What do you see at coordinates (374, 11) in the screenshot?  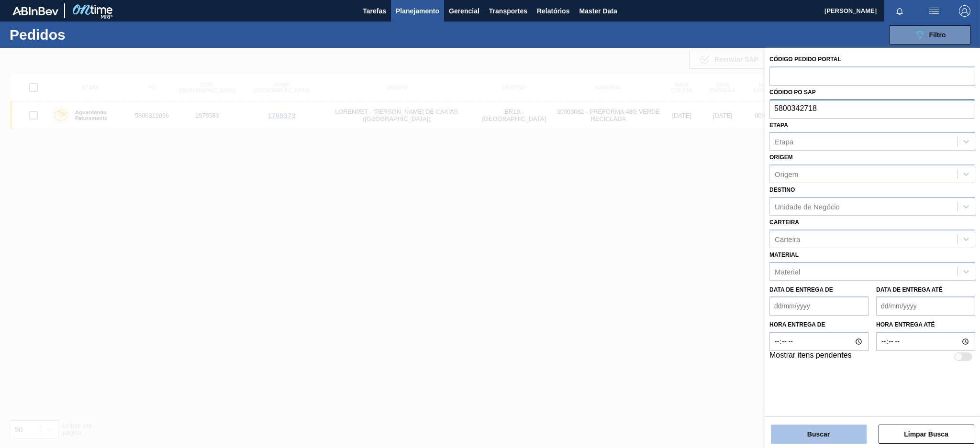 I see `span: Tarefas` at bounding box center [374, 11].